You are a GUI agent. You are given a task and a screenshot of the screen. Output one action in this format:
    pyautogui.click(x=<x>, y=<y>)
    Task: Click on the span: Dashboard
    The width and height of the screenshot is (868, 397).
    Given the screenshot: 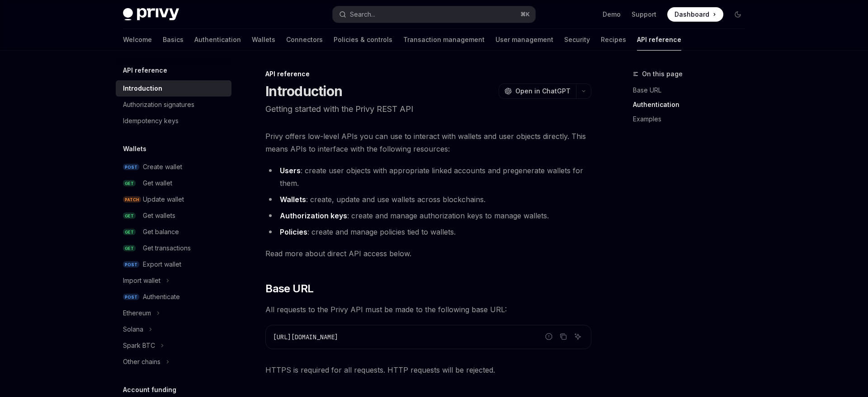 What is the action you would take?
    pyautogui.click(x=692, y=14)
    